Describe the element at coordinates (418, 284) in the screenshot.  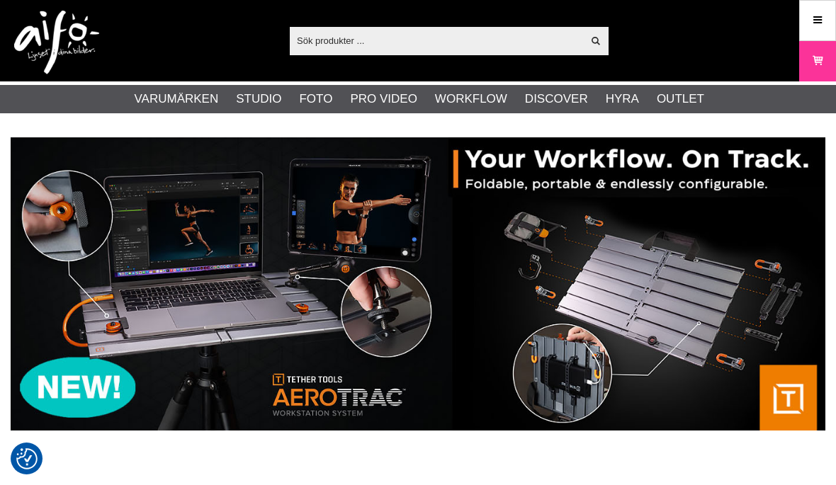
I see `a: Annons:007 banner-header-aerotrac-1390x500.jpg` at that location.